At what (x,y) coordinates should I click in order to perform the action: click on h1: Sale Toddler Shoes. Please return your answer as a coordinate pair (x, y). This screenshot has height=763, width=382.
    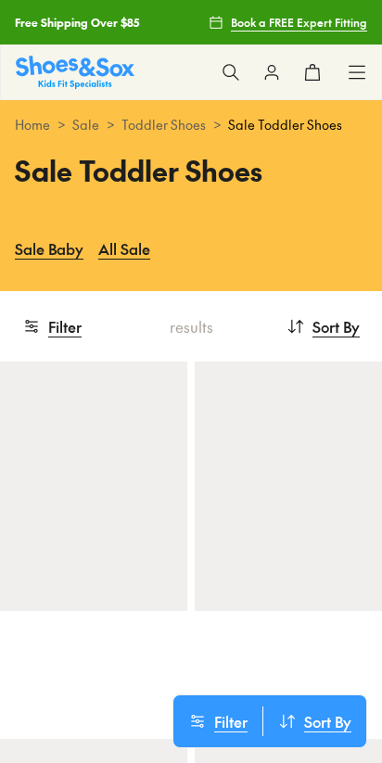
    Looking at the image, I should click on (191, 170).